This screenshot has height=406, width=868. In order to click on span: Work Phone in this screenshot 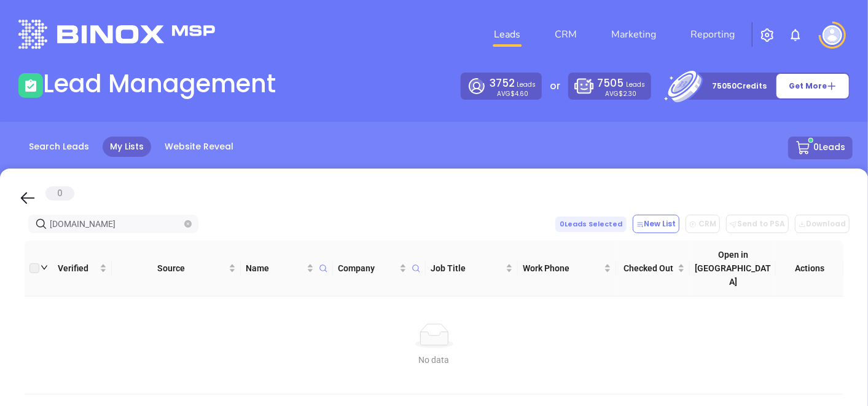, I will do `click(563, 268)`.